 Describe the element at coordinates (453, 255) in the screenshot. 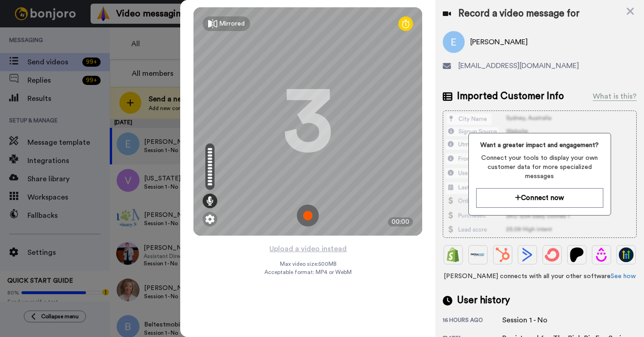

I see `img: Shopify` at that location.